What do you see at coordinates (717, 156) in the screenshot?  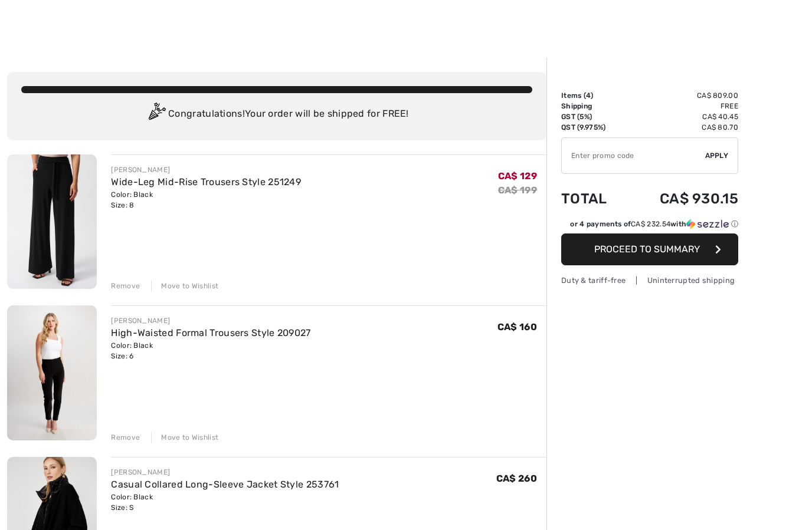 I see `span: Apply` at bounding box center [717, 156].